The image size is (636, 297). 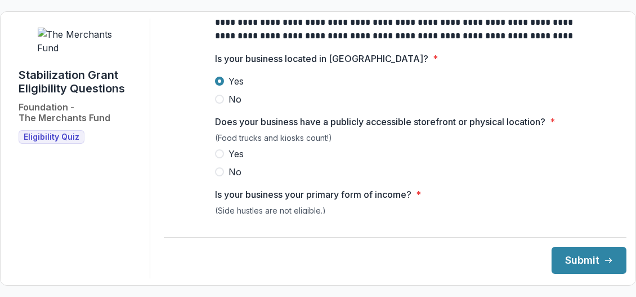 What do you see at coordinates (395, 212) in the screenshot?
I see `div: (Side hustles are not eligible.)` at bounding box center [395, 212].